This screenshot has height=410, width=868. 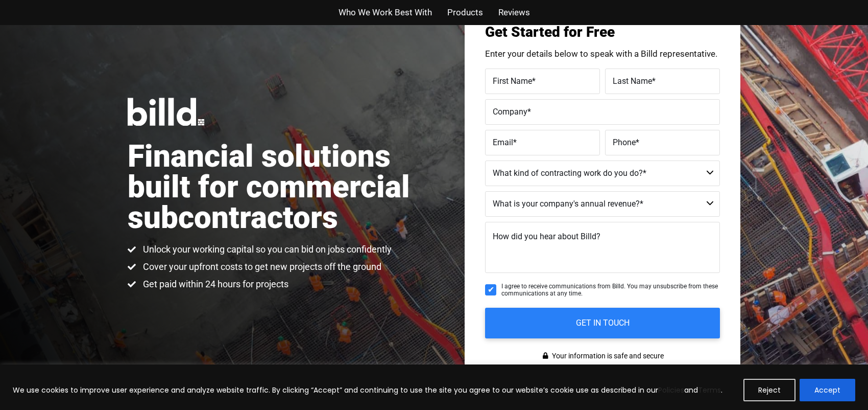 What do you see at coordinates (281, 187) in the screenshot?
I see `h1: Financial solutions built for commercial subcontractors` at bounding box center [281, 187].